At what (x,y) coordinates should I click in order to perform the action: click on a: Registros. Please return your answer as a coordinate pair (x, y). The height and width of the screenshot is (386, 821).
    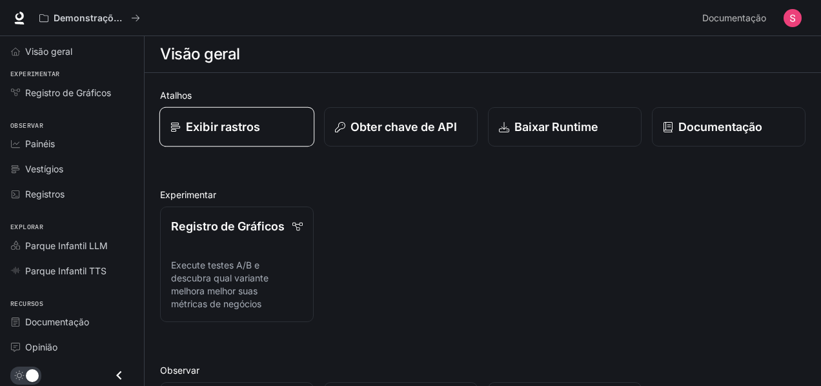
    Looking at the image, I should click on (72, 194).